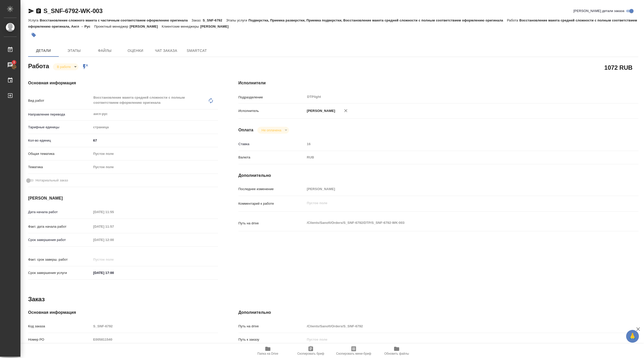 The height and width of the screenshot is (358, 644). Describe the element at coordinates (60, 127) in the screenshot. I see `p: Тарифные единицы` at that location.